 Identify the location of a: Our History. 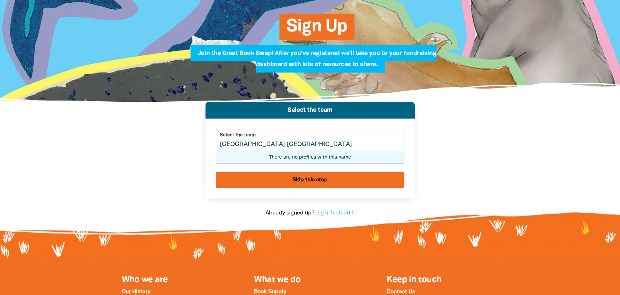
(136, 292).